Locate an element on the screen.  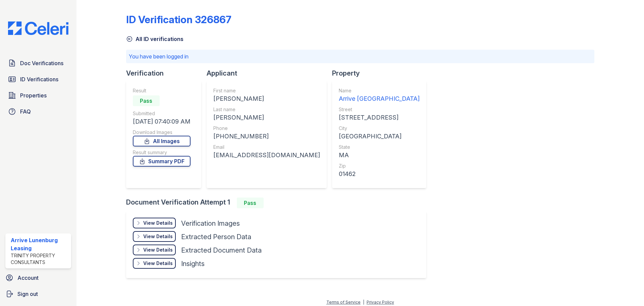
a: All ID verifications is located at coordinates (155, 39).